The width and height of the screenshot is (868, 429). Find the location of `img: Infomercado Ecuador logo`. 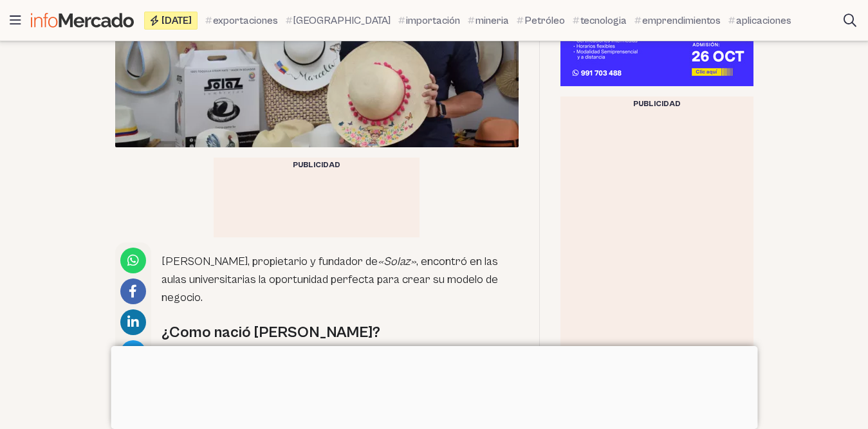

img: Infomercado Ecuador logo is located at coordinates (82, 20).